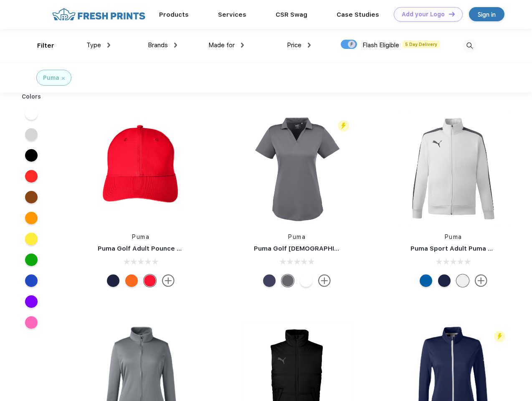  What do you see at coordinates (51, 78) in the screenshot?
I see `div: Puma` at bounding box center [51, 78].